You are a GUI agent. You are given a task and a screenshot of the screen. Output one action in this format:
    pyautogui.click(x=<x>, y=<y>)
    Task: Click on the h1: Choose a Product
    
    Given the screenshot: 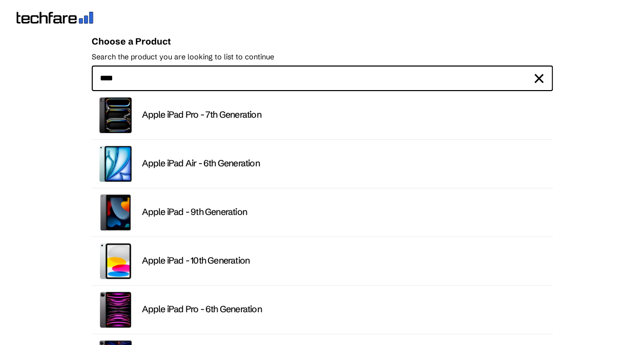 What is the action you would take?
    pyautogui.click(x=322, y=41)
    